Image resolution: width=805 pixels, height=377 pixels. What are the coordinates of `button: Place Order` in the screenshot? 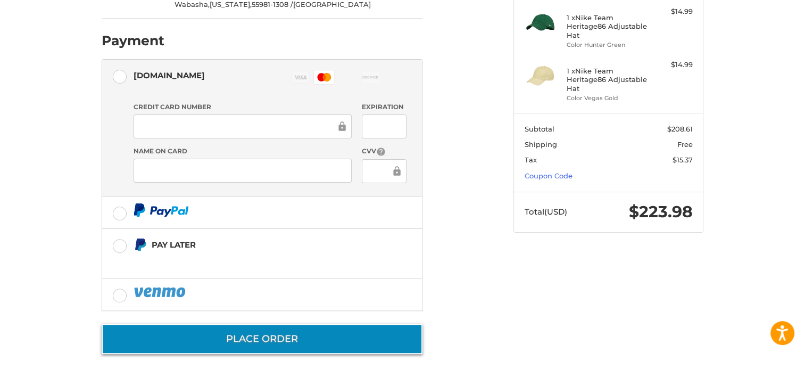 It's located at (262, 338).